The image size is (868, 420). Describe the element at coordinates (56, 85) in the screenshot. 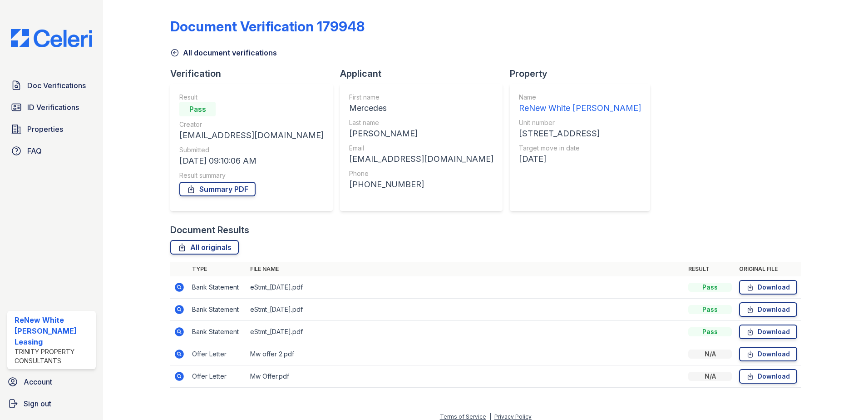

I see `span: Doc Verifications` at that location.